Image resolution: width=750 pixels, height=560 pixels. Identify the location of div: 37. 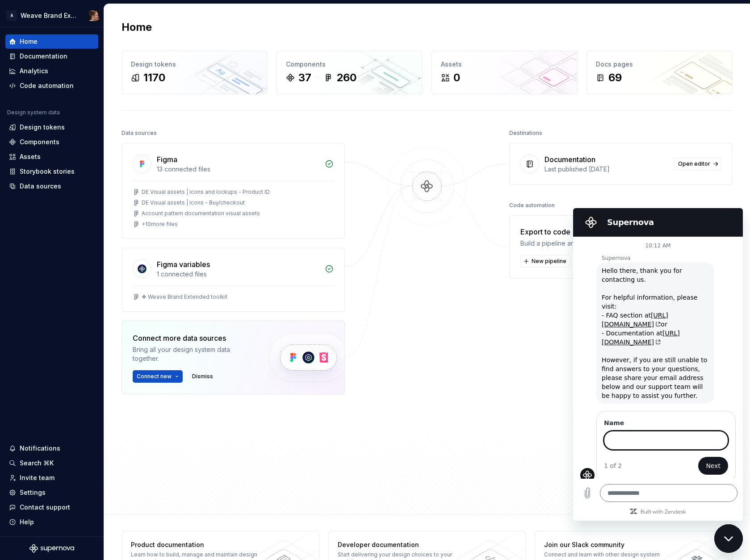
(304, 78).